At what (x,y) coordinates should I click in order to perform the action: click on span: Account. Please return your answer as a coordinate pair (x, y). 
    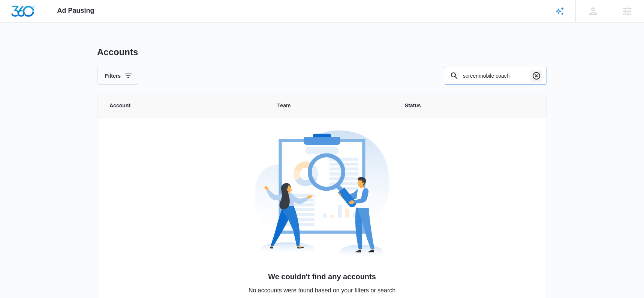
    Looking at the image, I should click on (184, 105).